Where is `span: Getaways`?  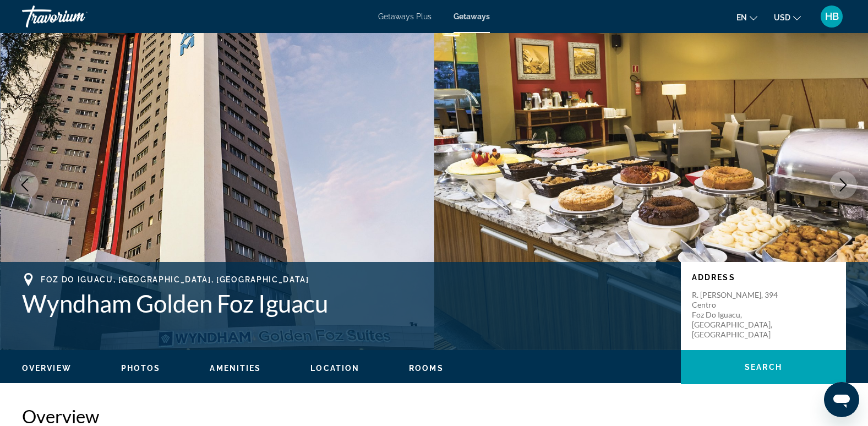 span: Getaways is located at coordinates (472, 16).